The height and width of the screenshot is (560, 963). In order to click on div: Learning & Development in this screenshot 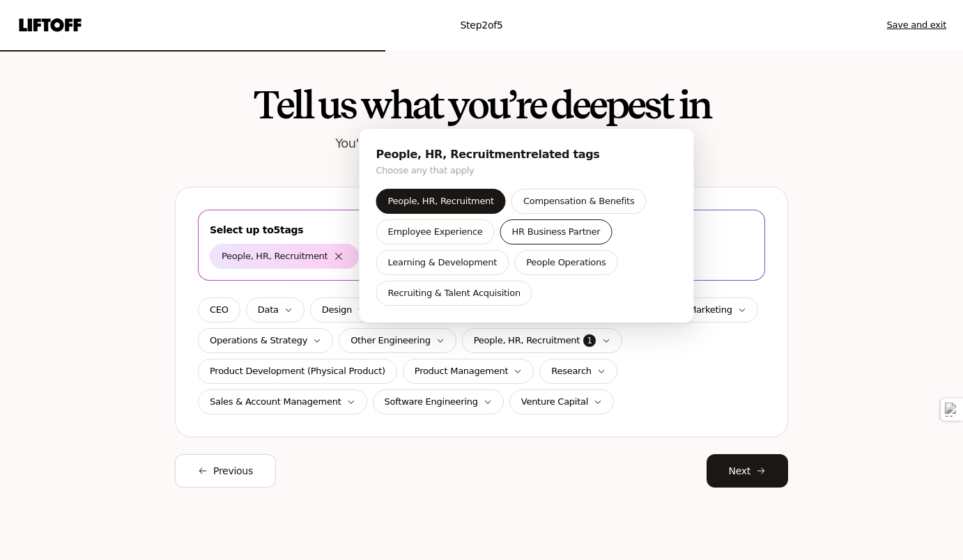, I will do `click(442, 263)`.